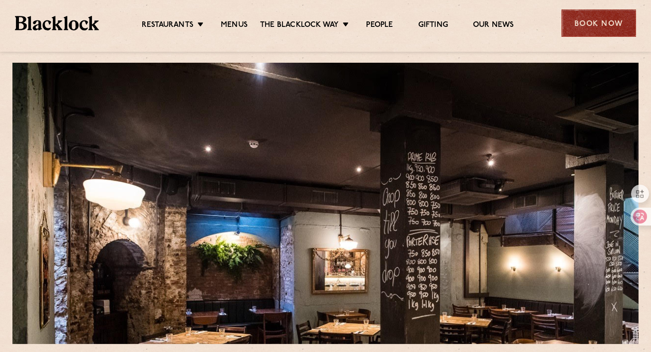 The image size is (651, 352). What do you see at coordinates (599, 23) in the screenshot?
I see `div: Book Now` at bounding box center [599, 23].